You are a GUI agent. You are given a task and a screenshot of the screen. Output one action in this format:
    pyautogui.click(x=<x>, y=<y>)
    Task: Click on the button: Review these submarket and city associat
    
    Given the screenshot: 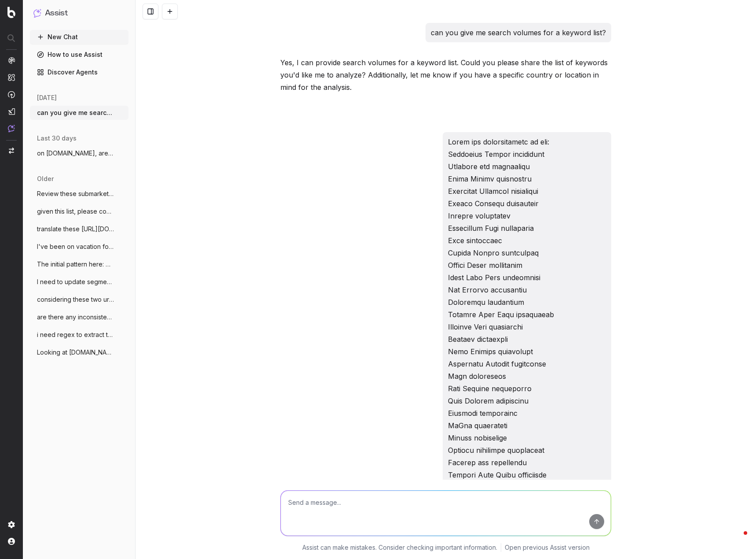 What is the action you would take?
    pyautogui.click(x=79, y=194)
    